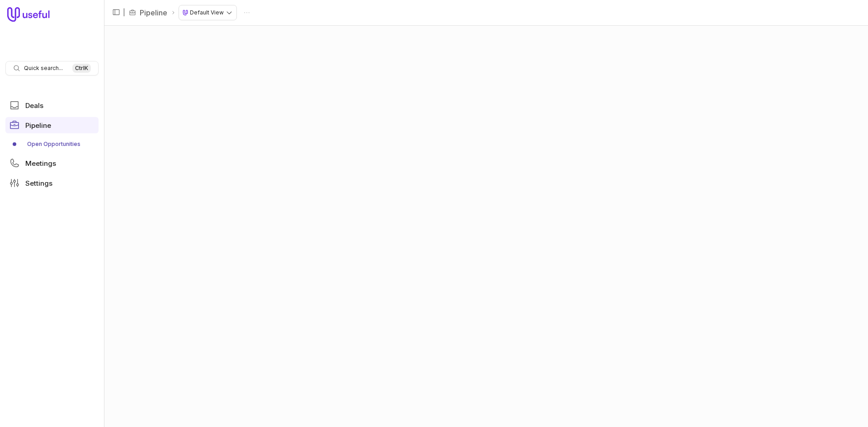 The width and height of the screenshot is (868, 427). What do you see at coordinates (39, 183) in the screenshot?
I see `span: Settings` at bounding box center [39, 183].